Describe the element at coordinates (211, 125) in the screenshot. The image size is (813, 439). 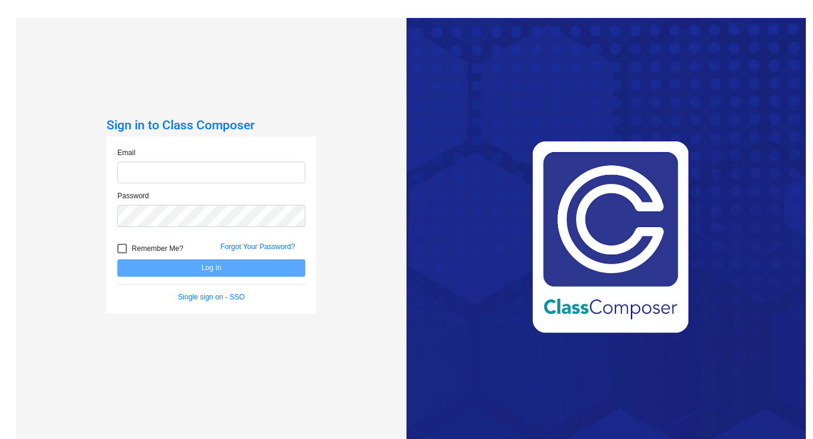
I see `h3: Sign in to Class Composer` at that location.